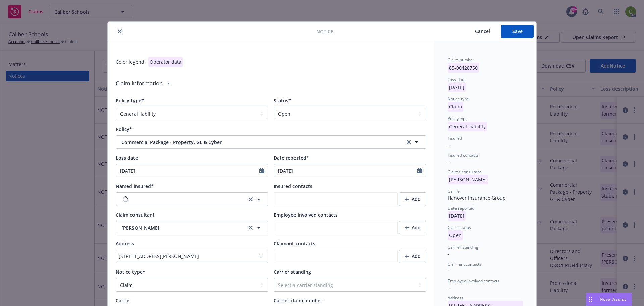  I want to click on span: Notice type, so click(458, 99).